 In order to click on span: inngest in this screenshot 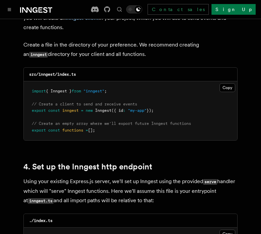, I will do `click(70, 110)`.